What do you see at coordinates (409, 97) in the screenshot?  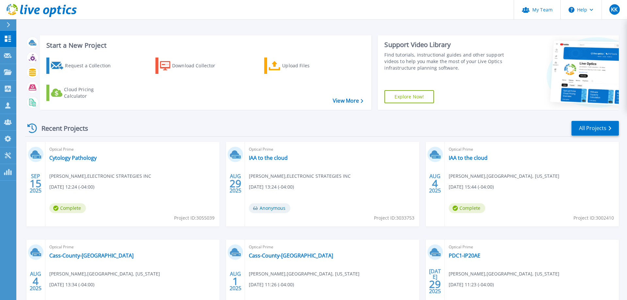 I see `a: Explore Now!` at bounding box center [409, 97].